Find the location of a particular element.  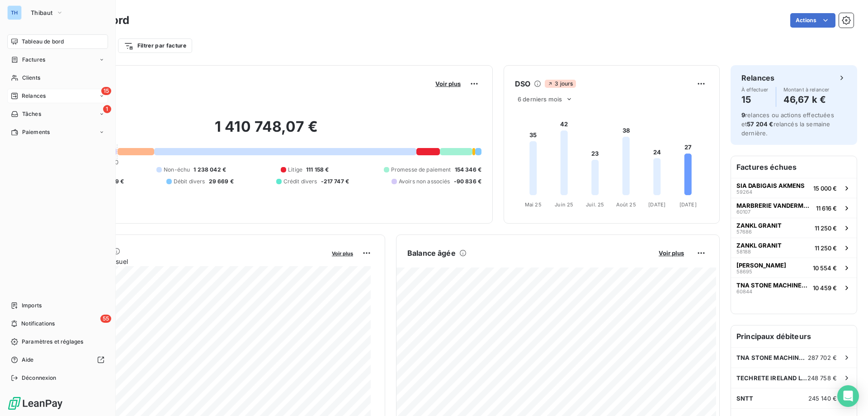

div: TH is located at coordinates (15, 13).